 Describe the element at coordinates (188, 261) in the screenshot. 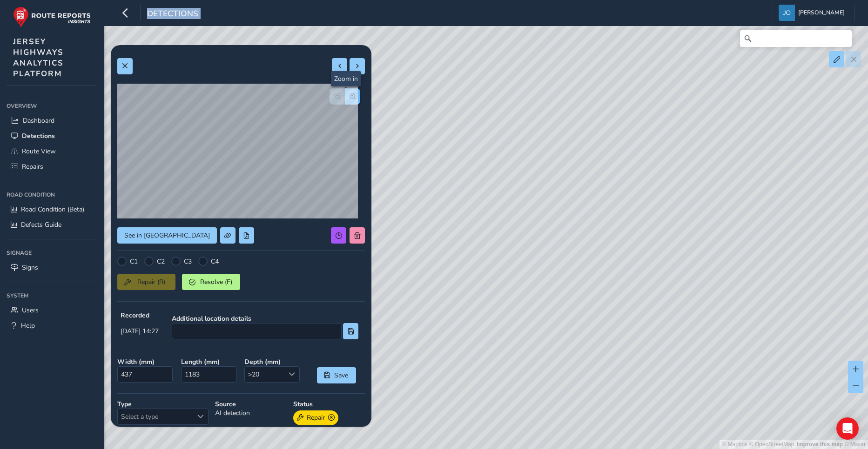

I see `label: C3` at that location.